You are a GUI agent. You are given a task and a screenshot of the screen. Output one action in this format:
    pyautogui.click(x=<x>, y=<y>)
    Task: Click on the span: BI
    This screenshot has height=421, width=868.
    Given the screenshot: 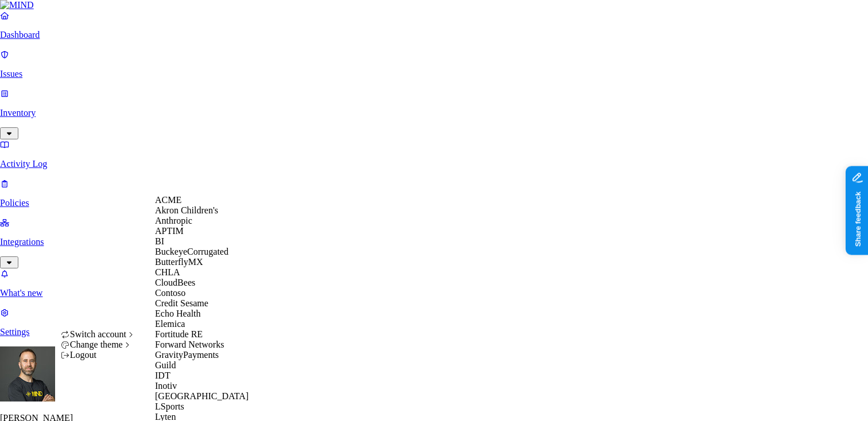 What is the action you would take?
    pyautogui.click(x=160, y=241)
    